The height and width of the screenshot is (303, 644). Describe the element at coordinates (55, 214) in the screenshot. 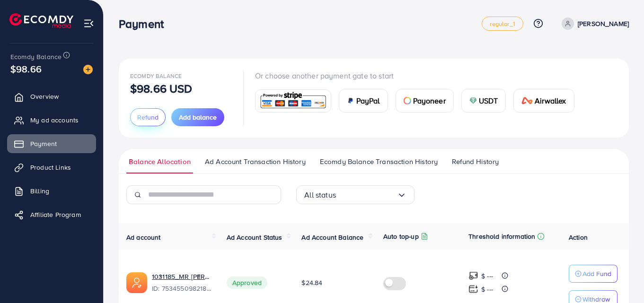

I see `span: Affiliate Program` at that location.